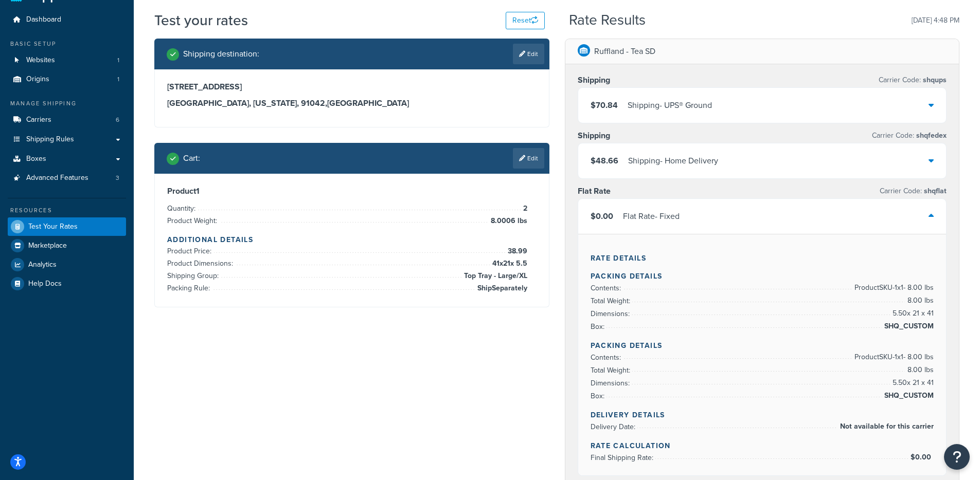 This screenshot has height=480, width=980. I want to click on li: Test Your Rates, so click(67, 227).